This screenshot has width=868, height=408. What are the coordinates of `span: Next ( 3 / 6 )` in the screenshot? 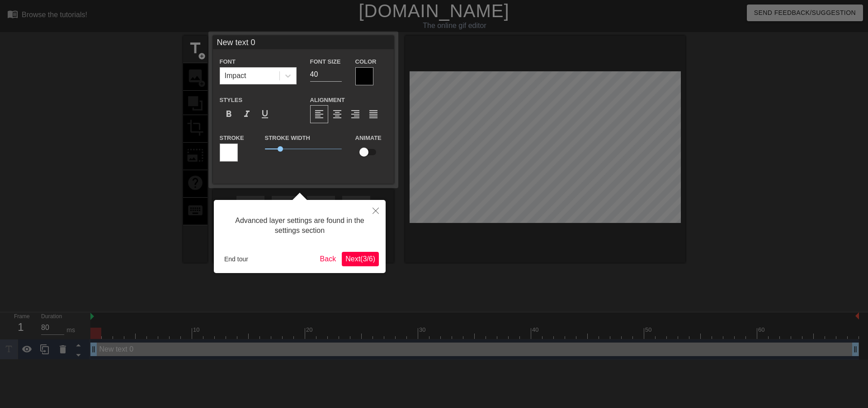 It's located at (361, 259).